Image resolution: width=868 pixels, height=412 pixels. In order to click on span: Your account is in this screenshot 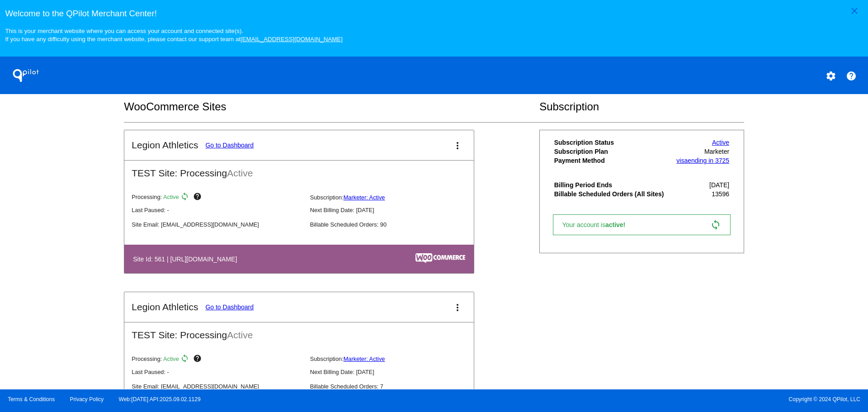, I will do `click(598, 225)`.